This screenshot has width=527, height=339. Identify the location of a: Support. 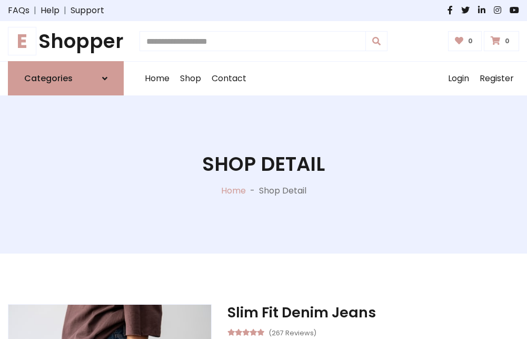
(87, 11).